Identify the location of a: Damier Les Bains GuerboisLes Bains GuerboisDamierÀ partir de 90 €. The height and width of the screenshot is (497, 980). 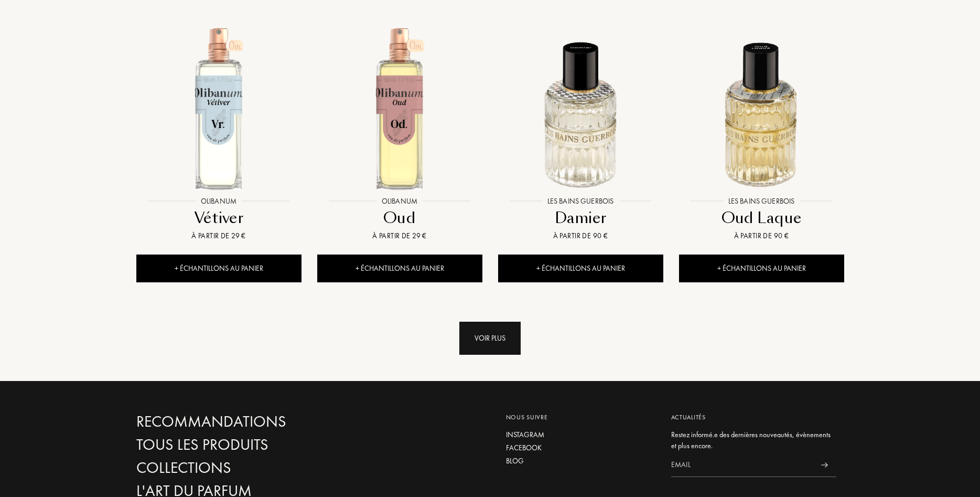
(581, 135).